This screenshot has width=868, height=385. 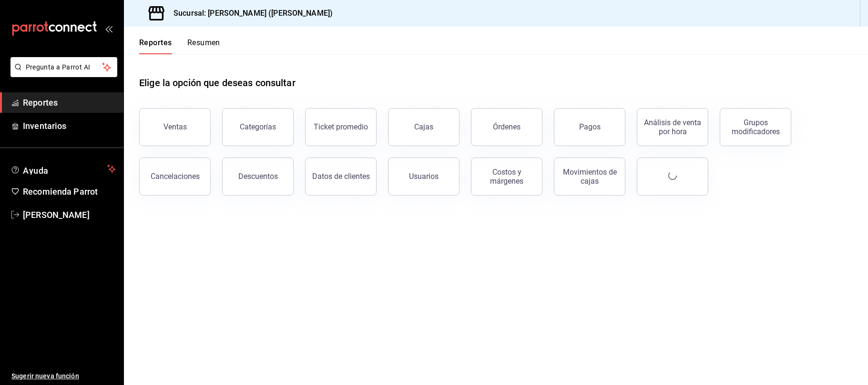 I want to click on button: Cajas, so click(x=423, y=127).